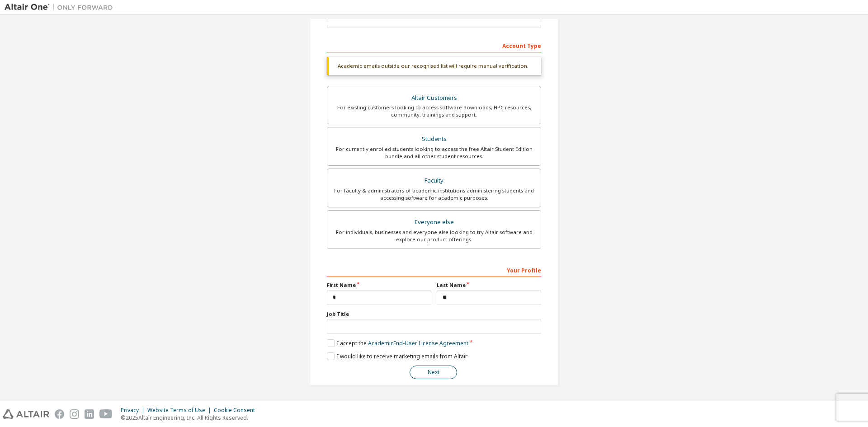 The image size is (868, 427). Describe the element at coordinates (434, 194) in the screenshot. I see `div: For faculty & administrators of academic institutions administering students and accessing softwa...` at that location.